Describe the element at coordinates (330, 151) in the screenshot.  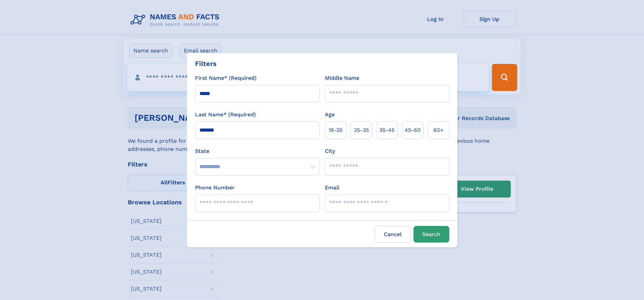
I see `label: City` at that location.